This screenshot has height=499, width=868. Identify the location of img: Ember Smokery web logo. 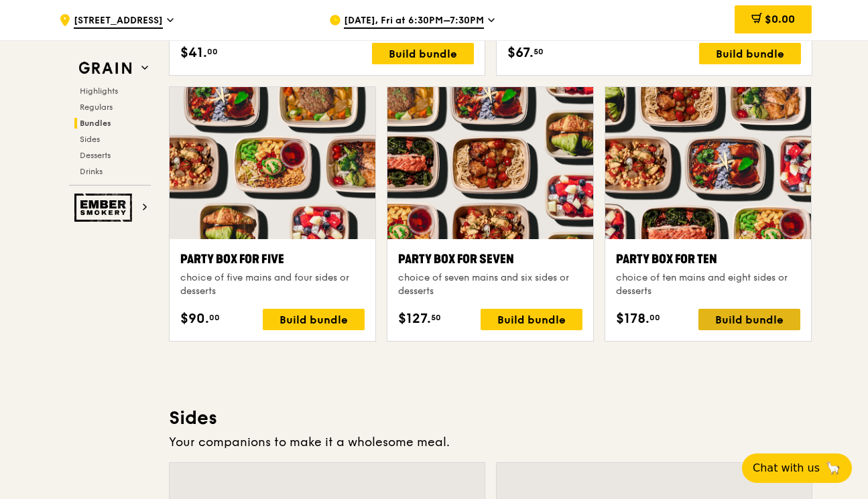
(105, 207).